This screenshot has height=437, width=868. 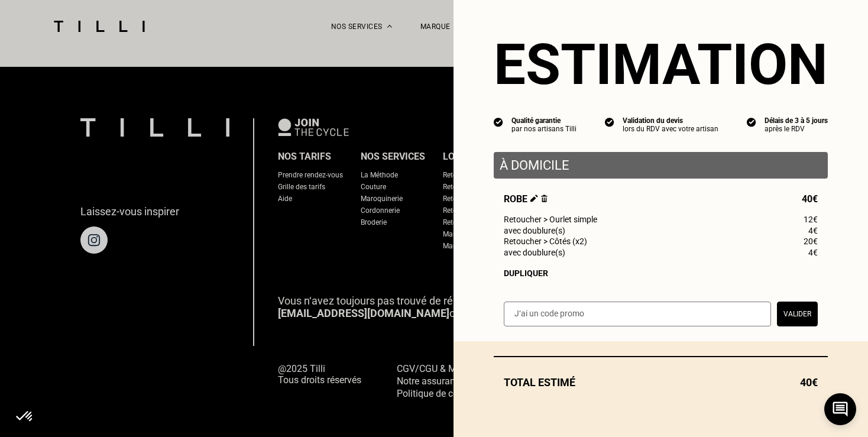 I want to click on div: par nos artisans Tilli, so click(x=544, y=129).